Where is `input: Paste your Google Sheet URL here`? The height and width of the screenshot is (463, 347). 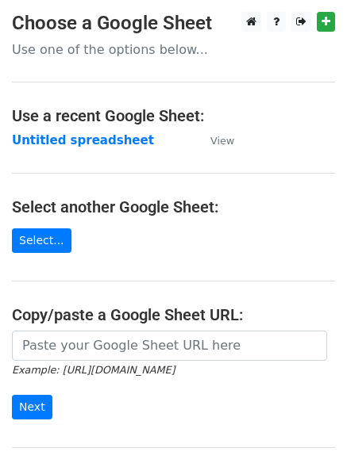
input: Paste your Google Sheet URL here is located at coordinates (169, 346).